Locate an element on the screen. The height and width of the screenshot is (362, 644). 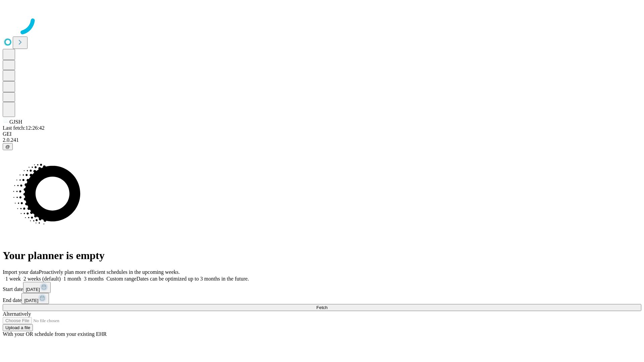
h1: Your planner is empty is located at coordinates (322, 255).